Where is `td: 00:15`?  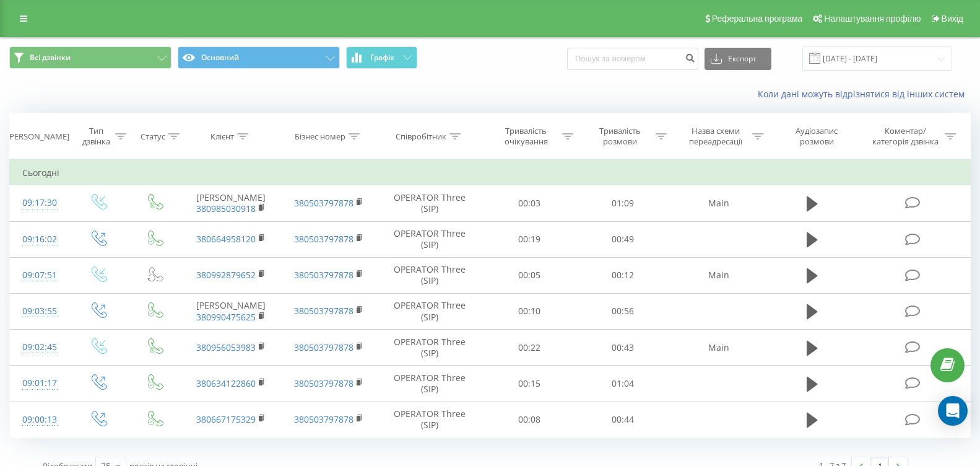
td: 00:15 is located at coordinates (529, 383).